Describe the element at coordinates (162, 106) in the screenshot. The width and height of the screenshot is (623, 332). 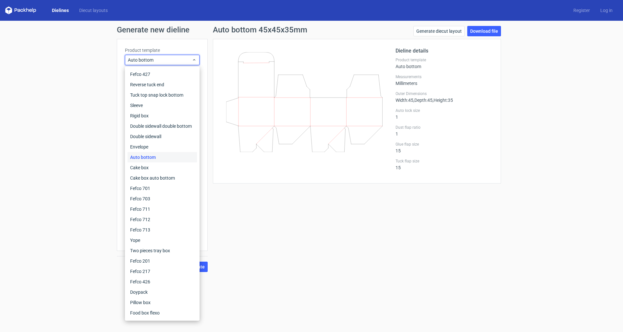
I see `div: Sleeve` at that location.